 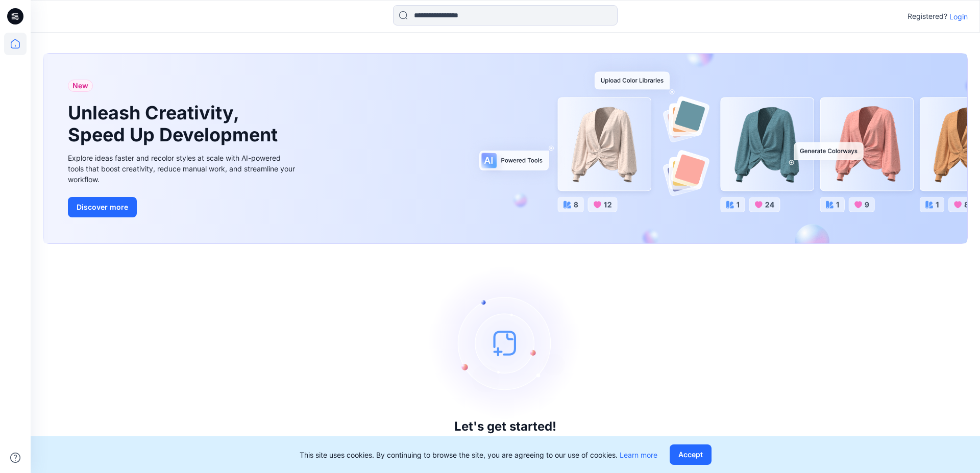 What do you see at coordinates (102, 207) in the screenshot?
I see `button: Discover more` at bounding box center [102, 207].